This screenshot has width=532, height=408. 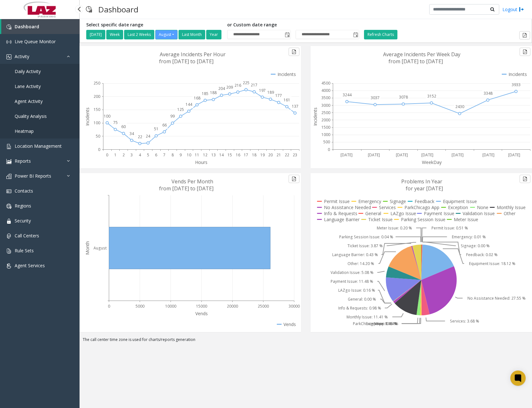 I want to click on text: Problems In Year, so click(x=422, y=181).